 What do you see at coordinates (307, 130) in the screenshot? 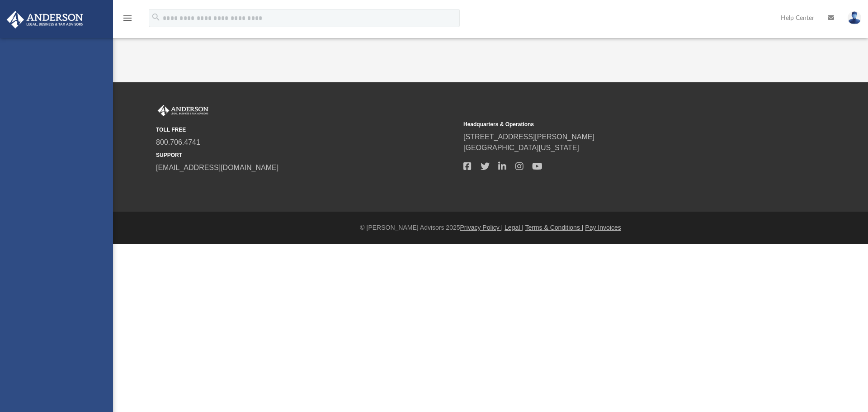
I see `small: TOLL FREE` at bounding box center [307, 130].